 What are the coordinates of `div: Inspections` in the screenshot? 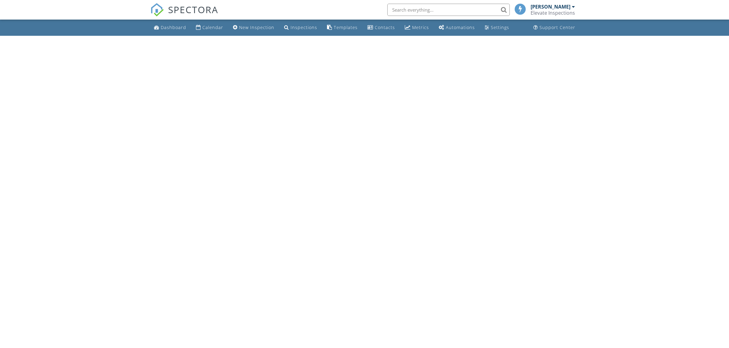 It's located at (304, 27).